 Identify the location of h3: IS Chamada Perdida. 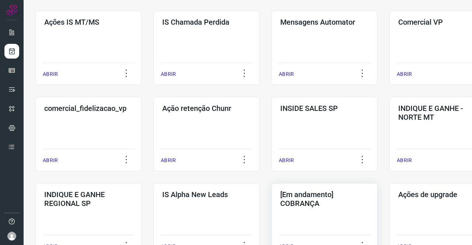
(207, 22).